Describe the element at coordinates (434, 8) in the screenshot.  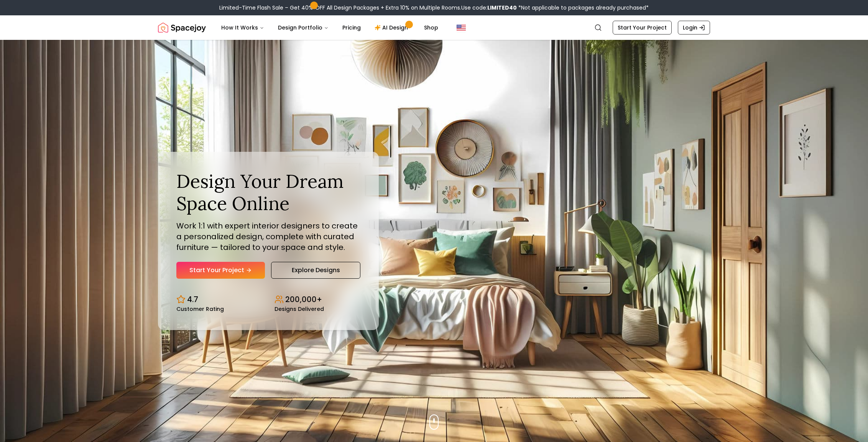
I see `div: Limited-Time Flash Sale – Get 40% OFF All Design Packages + Extra 10% on Multiple Rooms.` at that location.